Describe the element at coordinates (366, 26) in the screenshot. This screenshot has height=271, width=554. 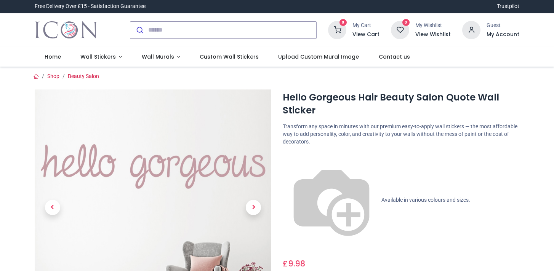
I see `div: My Cart` at that location.